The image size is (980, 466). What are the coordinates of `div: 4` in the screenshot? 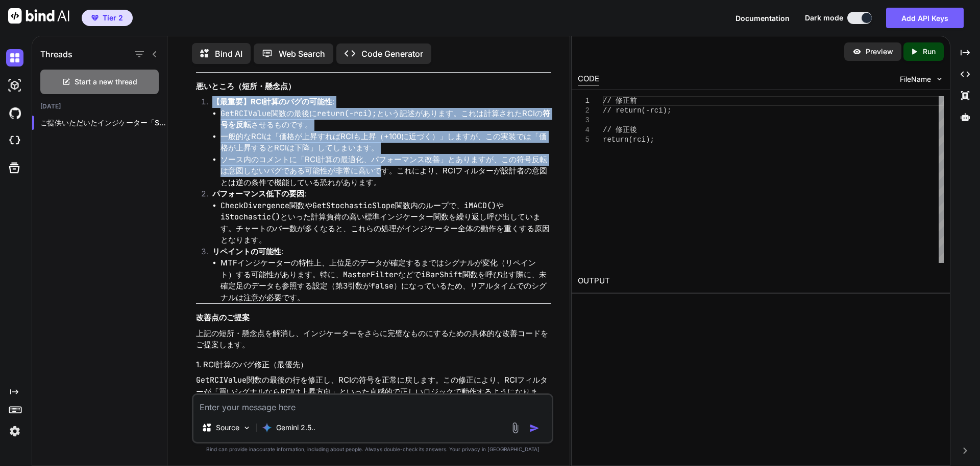 It's located at (584, 130).